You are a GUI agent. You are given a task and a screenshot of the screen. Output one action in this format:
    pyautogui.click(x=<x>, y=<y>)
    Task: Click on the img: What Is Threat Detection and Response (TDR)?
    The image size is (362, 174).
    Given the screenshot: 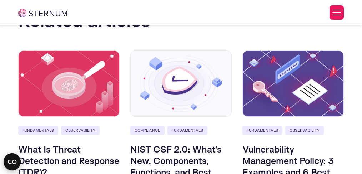 What is the action you would take?
    pyautogui.click(x=69, y=83)
    